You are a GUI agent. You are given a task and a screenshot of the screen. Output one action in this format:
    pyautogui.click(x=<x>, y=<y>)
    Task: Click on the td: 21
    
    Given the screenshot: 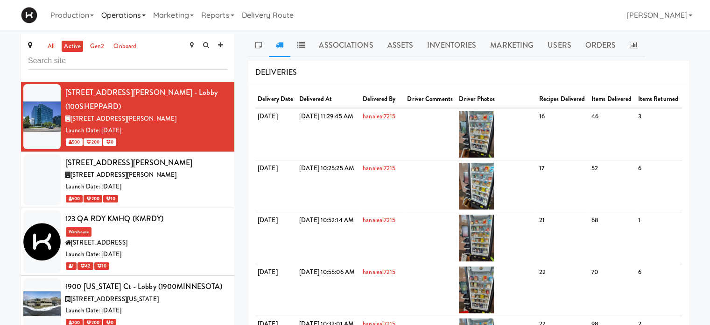 What is the action you would take?
    pyautogui.click(x=563, y=237)
    